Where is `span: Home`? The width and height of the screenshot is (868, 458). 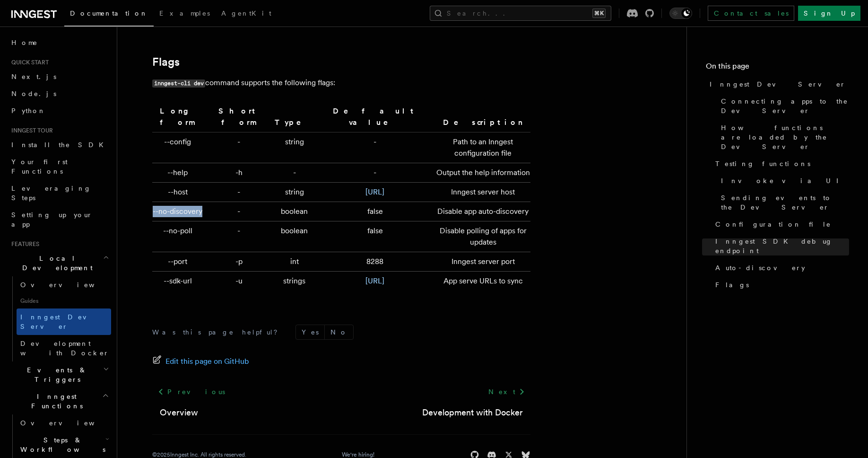 span: Home is located at coordinates (24, 42).